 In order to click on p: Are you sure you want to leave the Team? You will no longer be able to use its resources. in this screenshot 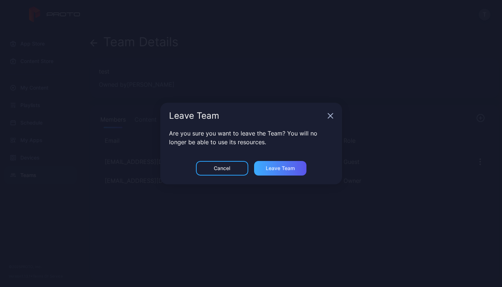, I will do `click(251, 138)`.